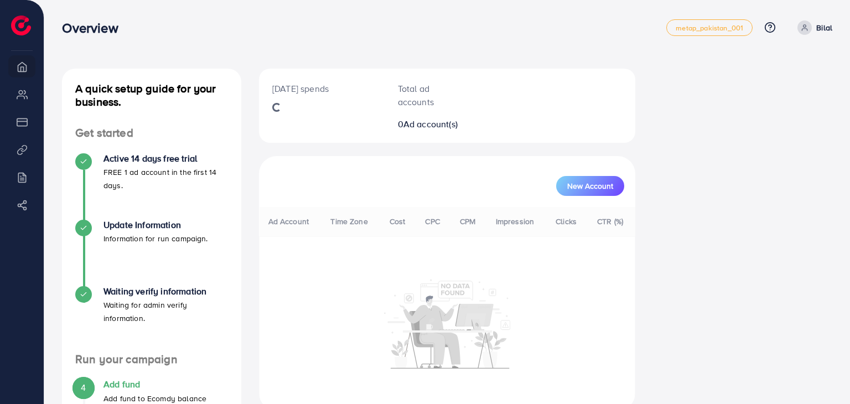 Image resolution: width=850 pixels, height=404 pixels. I want to click on button: New Account, so click(590, 186).